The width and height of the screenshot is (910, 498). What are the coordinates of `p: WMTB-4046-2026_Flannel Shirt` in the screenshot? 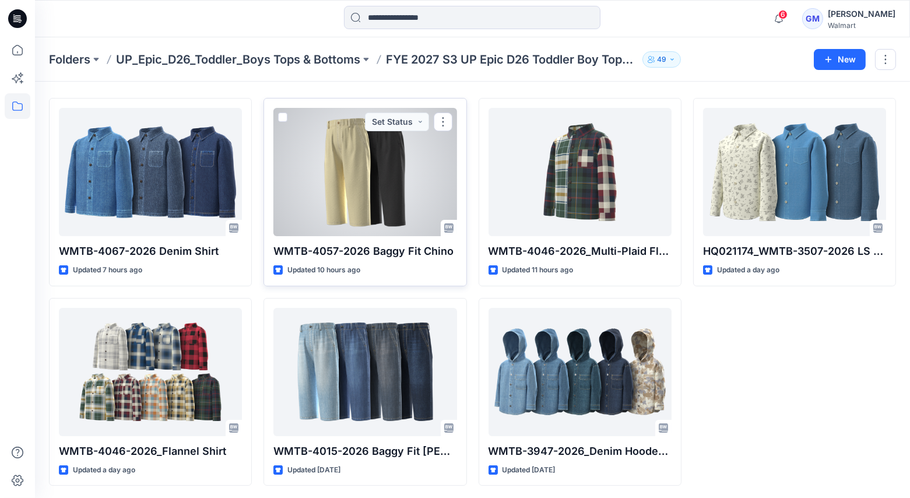 It's located at (150, 451).